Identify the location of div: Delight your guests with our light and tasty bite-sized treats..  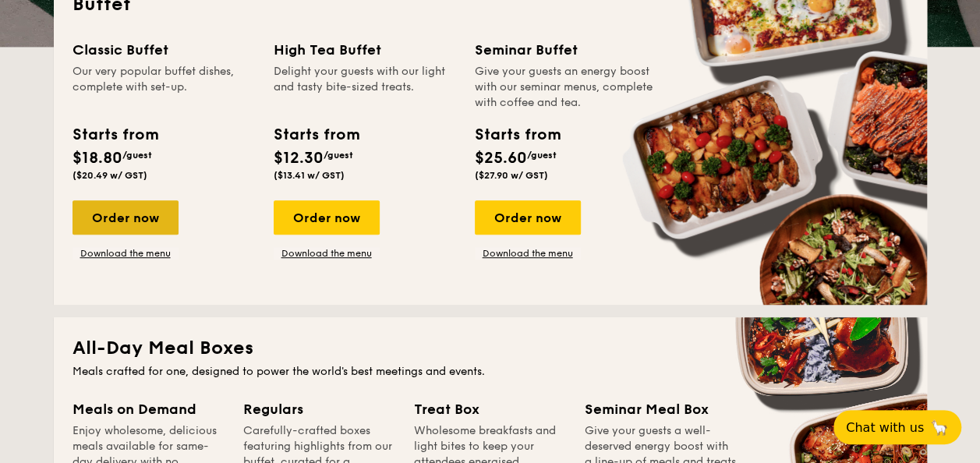
(365, 87).